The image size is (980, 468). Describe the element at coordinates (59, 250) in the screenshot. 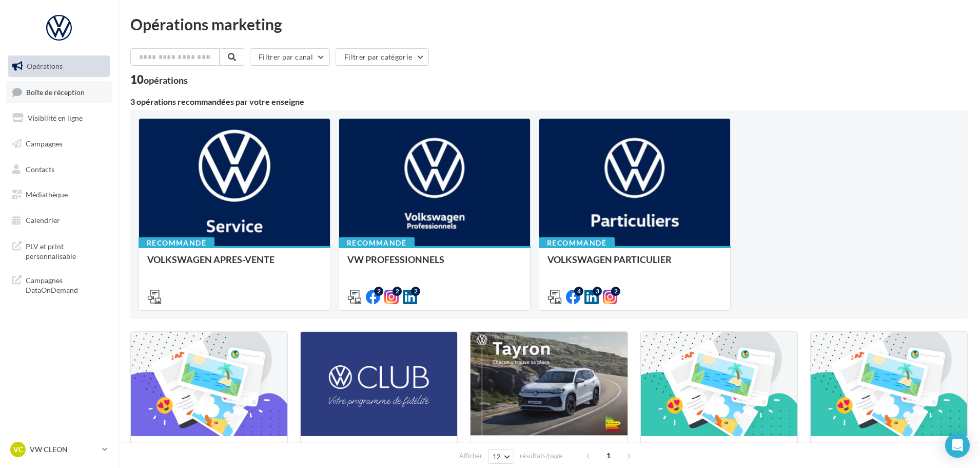

I see `a: PLV et print personnalisable` at that location.